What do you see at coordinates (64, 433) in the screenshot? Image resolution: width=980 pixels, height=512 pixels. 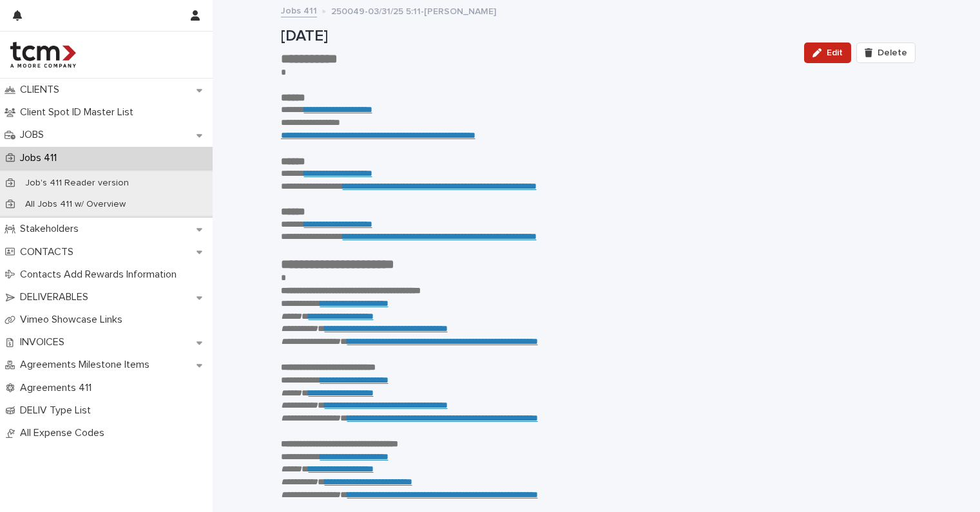 I see `p: All Expense Codes` at bounding box center [64, 433].